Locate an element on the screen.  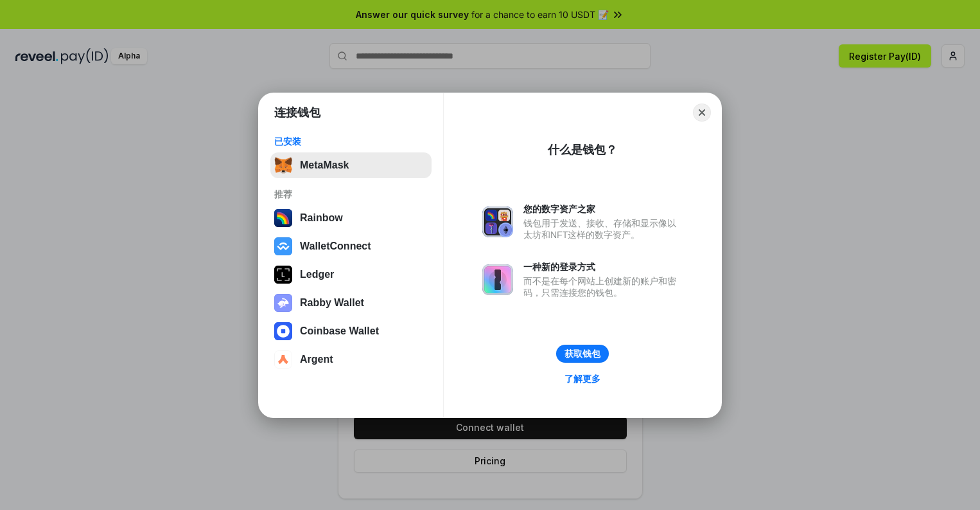
a: 了解更多 is located at coordinates (583, 379).